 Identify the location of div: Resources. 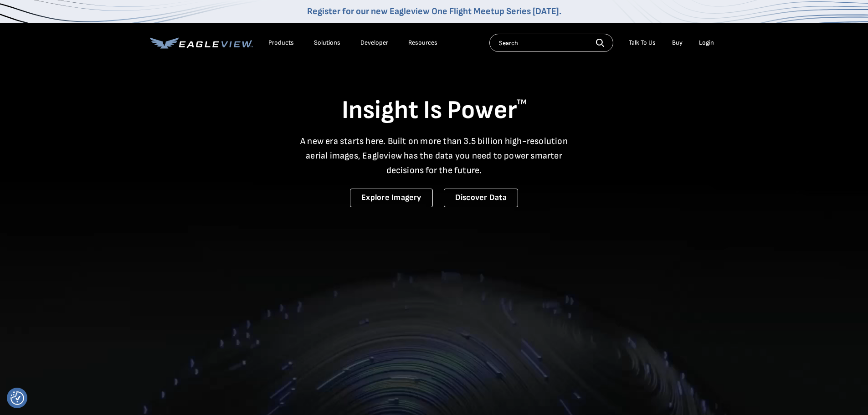
(423, 43).